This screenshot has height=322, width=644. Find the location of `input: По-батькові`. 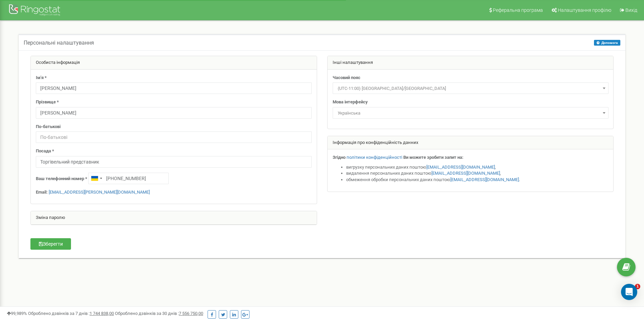

input: По-батькові is located at coordinates (174, 137).